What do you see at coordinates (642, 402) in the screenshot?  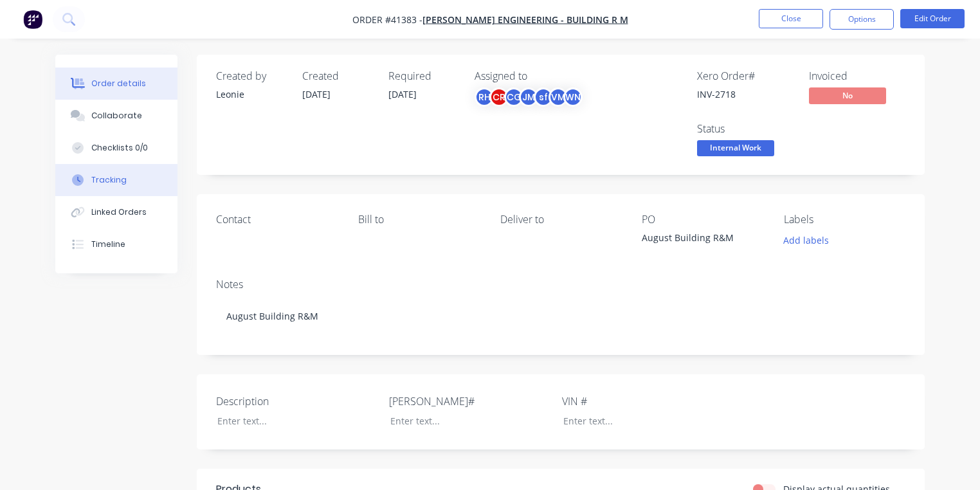 I see `label: VIN #` at bounding box center [642, 402].